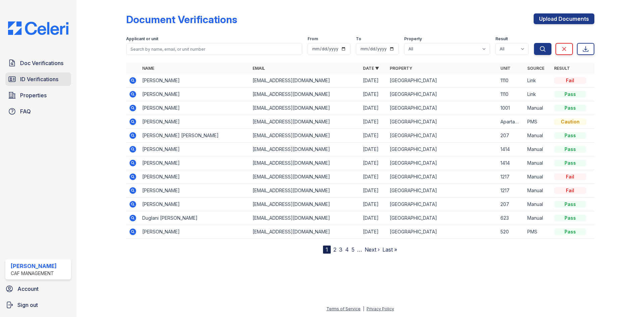 The height and width of the screenshot is (317, 644). I want to click on span: Sign out, so click(27, 304).